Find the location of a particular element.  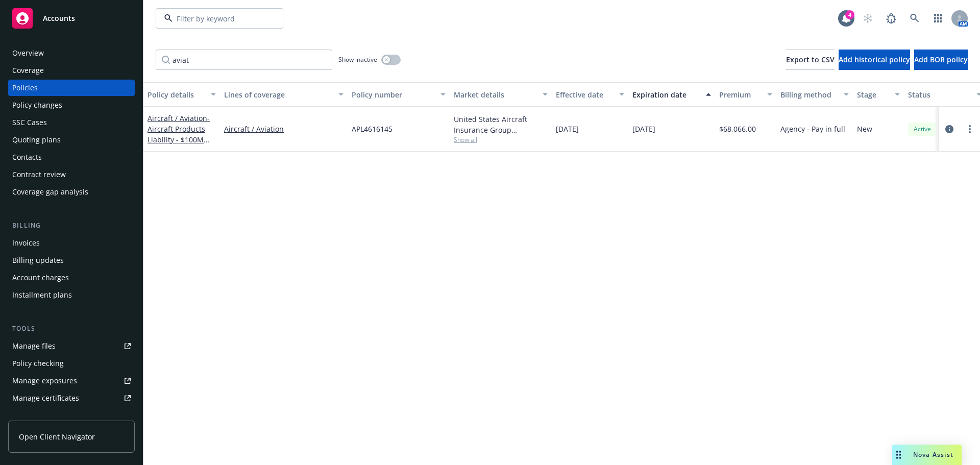

a: Billing updates is located at coordinates (71, 261).